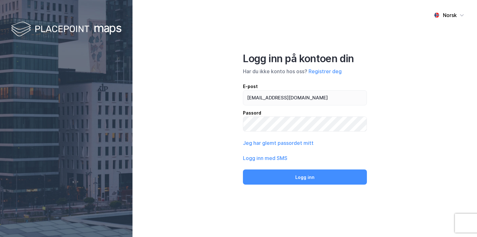  I want to click on button: Logg inn med SMS, so click(265, 158).